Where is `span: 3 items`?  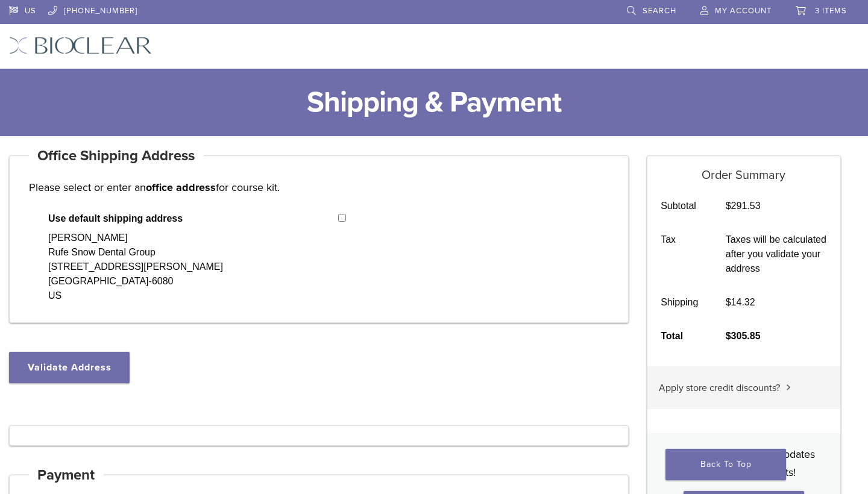
span: 3 items is located at coordinates (830, 11).